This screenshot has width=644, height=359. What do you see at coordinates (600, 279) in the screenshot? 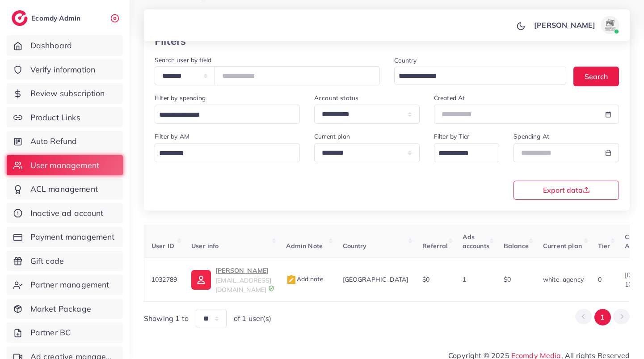
I see `span: 0` at bounding box center [600, 279].